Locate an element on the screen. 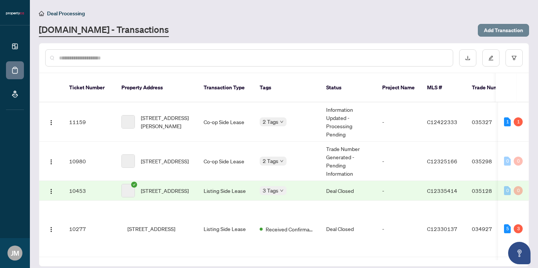 The height and width of the screenshot is (268, 538). th: Property Address is located at coordinates (157, 88).